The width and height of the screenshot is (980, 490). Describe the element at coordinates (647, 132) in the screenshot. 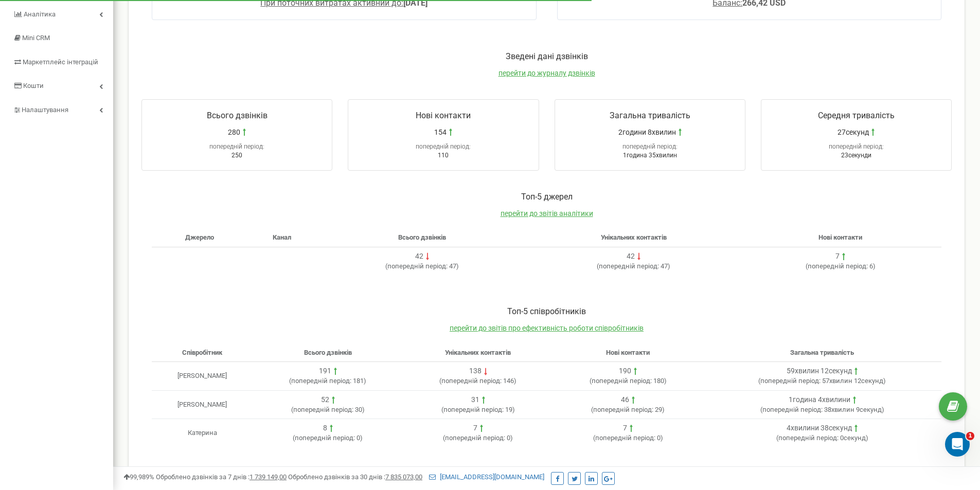

I see `span: 2години 8хвилин` at that location.